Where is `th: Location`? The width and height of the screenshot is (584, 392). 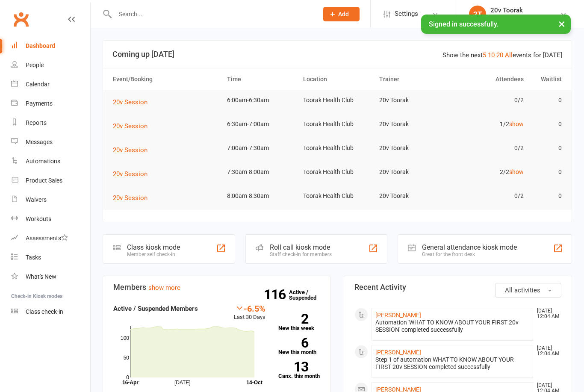
th: Location is located at coordinates (337, 79).